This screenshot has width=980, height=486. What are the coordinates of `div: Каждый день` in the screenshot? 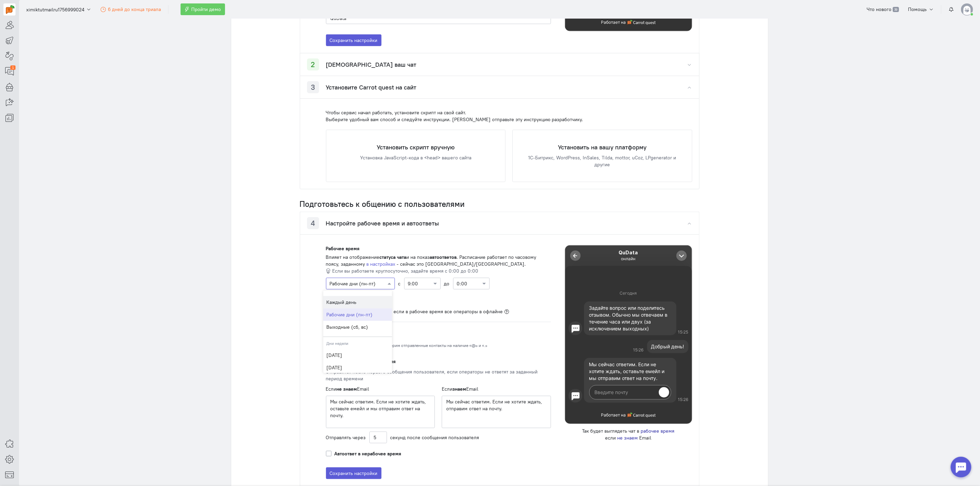 It's located at (358, 302).